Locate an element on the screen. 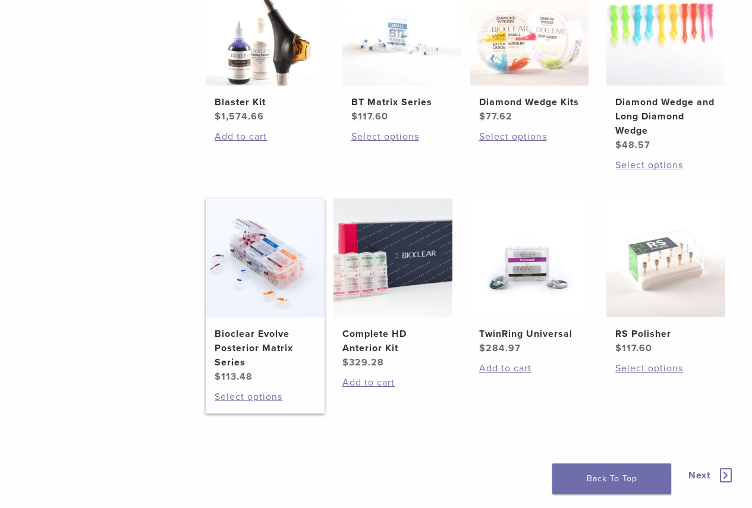  a: Select options for “Diamond Wedge and Long Diamond Wedge” is located at coordinates (666, 165).